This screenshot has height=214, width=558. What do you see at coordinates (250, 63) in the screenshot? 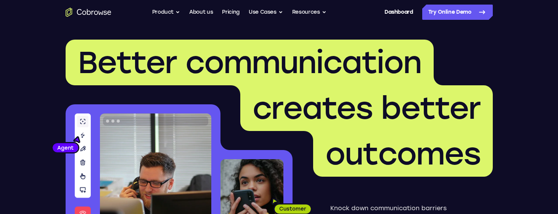
I see `span: Better communication` at bounding box center [250, 63].